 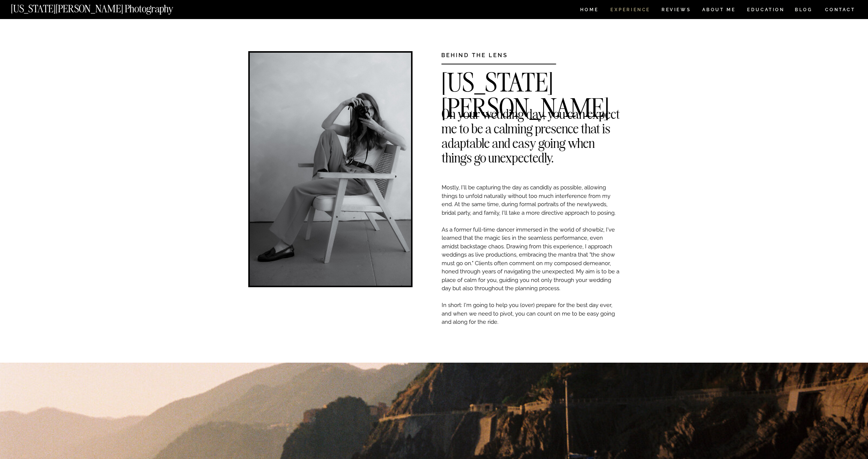 I want to click on a: CONTACT, so click(x=840, y=10).